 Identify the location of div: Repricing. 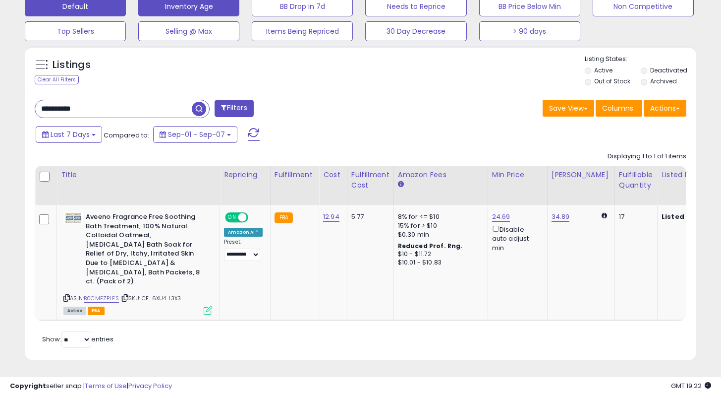
(245, 174).